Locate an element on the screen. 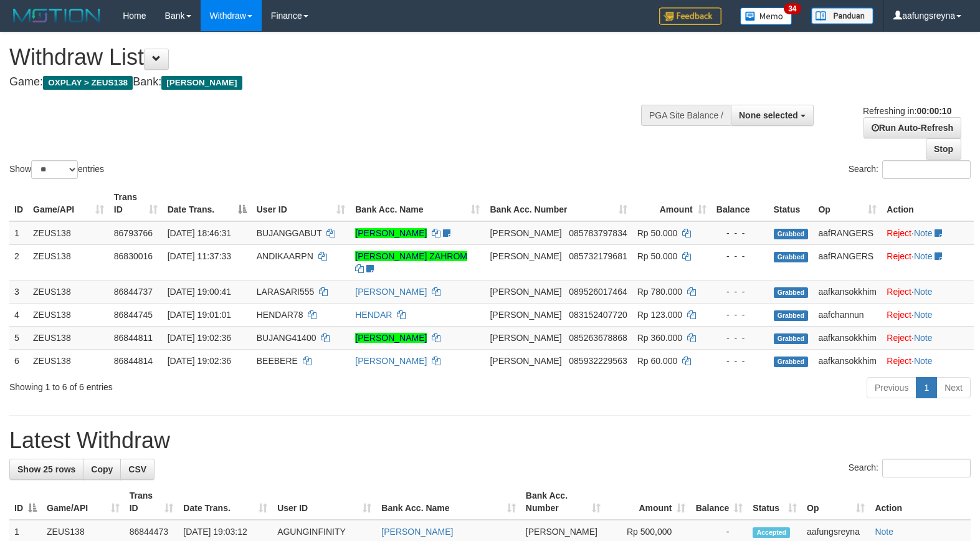 Image resolution: width=980 pixels, height=541 pixels. h1: Latest Withdraw is located at coordinates (490, 440).